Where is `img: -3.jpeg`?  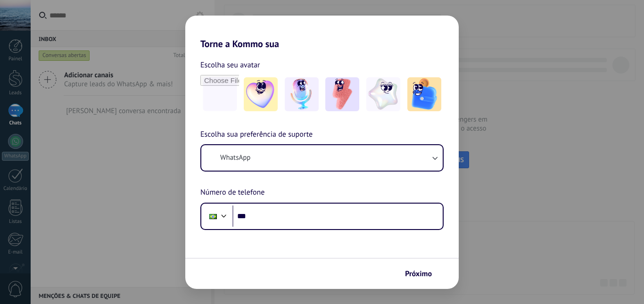
img: -3.jpeg is located at coordinates (342, 94).